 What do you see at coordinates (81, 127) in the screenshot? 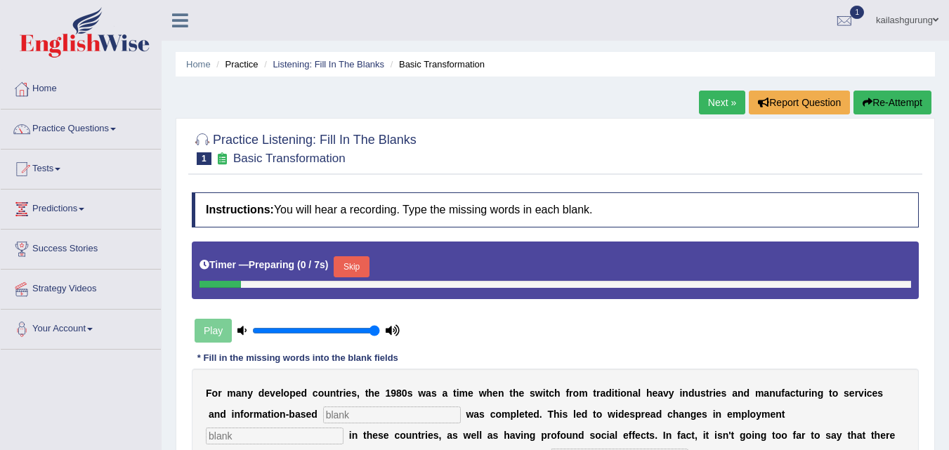
I see `a: Practice Questions` at bounding box center [81, 127].